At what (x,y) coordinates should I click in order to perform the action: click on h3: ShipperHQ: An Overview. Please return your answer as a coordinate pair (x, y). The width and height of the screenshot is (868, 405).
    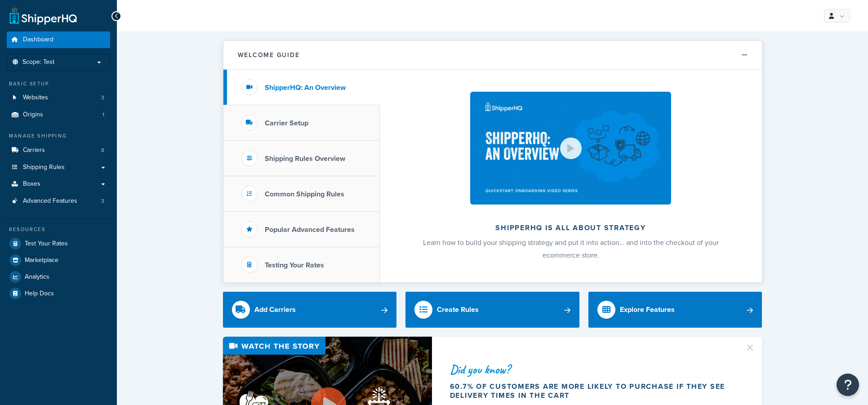
    Looking at the image, I should click on (305, 88).